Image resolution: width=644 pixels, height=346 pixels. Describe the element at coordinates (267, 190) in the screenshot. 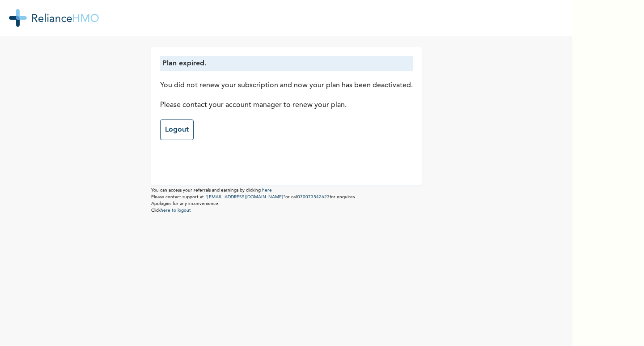

I see `a: here` at that location.